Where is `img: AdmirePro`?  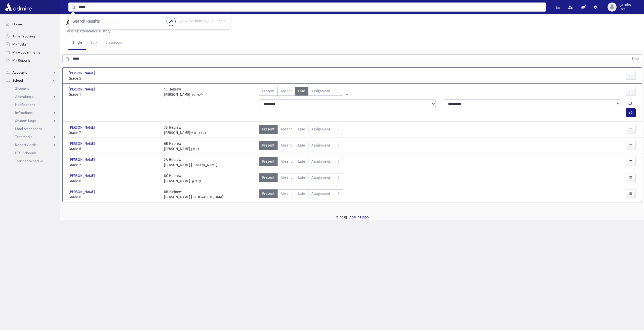 img: AdmirePro is located at coordinates (18, 7).